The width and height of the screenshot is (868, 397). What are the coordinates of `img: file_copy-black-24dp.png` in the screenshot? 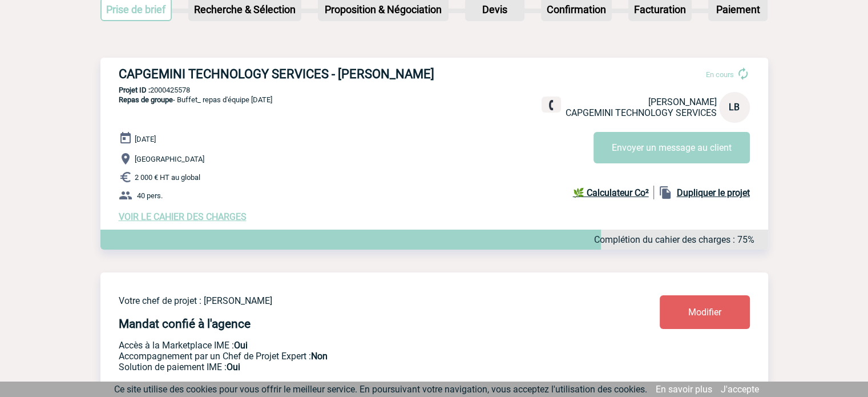 It's located at (665, 192).